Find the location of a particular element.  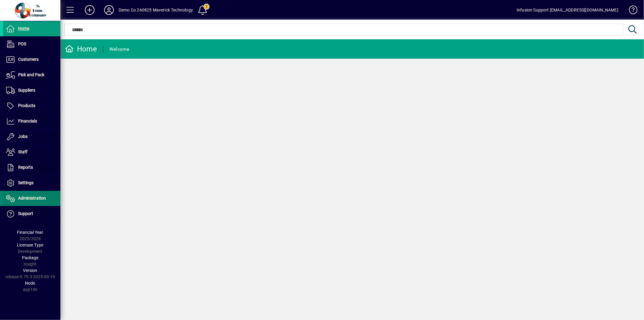

a: Suppliers is located at coordinates (31, 90).